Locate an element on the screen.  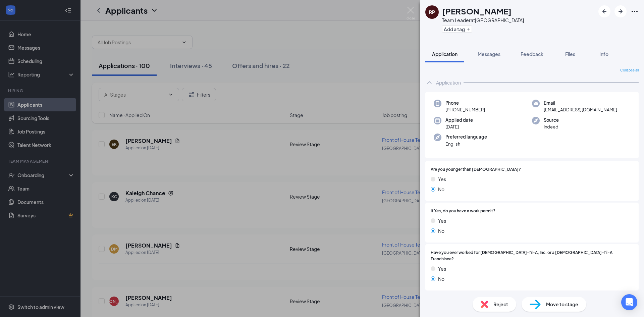
span: If Yes, do you have a work permit? is located at coordinates (463, 212).